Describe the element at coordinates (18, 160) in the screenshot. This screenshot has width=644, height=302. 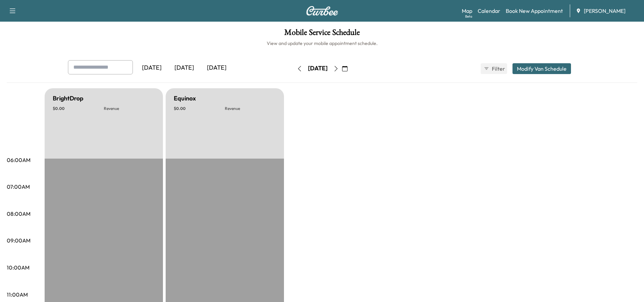
I see `p: 06:00AM` at that location.